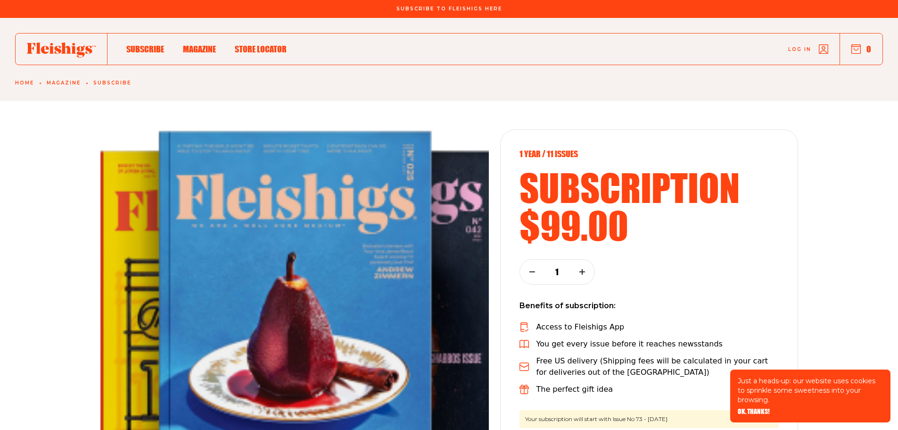 The height and width of the screenshot is (430, 898). Describe the element at coordinates (800, 49) in the screenshot. I see `span: Log in` at that location.